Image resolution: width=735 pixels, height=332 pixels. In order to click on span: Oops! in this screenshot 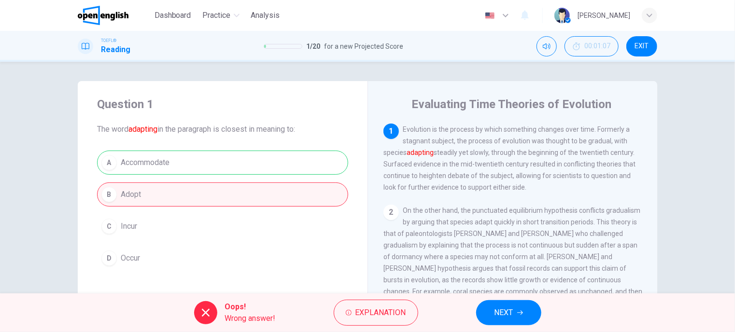, I will do `click(250, 307)`.